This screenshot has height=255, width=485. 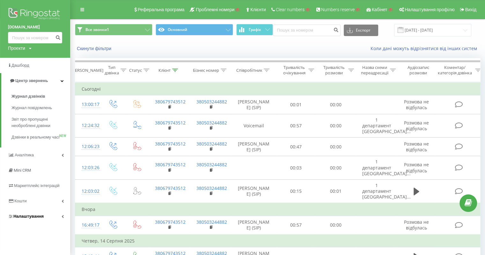 What do you see at coordinates (20, 201) in the screenshot?
I see `span: Кошти` at bounding box center [20, 201].